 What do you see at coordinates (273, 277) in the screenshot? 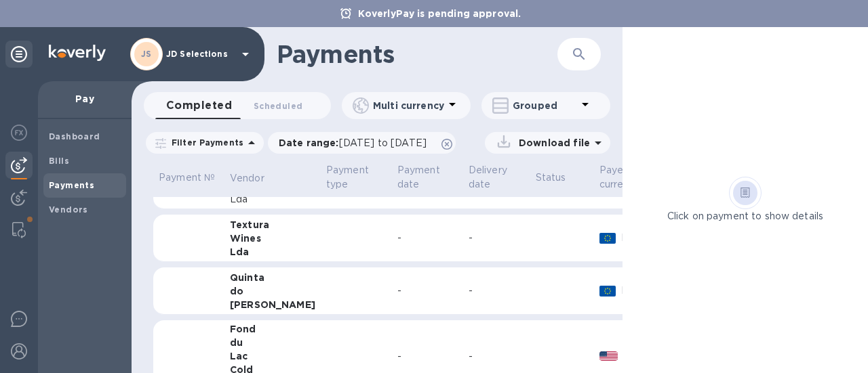
I see `div: Quinta` at bounding box center [273, 277].